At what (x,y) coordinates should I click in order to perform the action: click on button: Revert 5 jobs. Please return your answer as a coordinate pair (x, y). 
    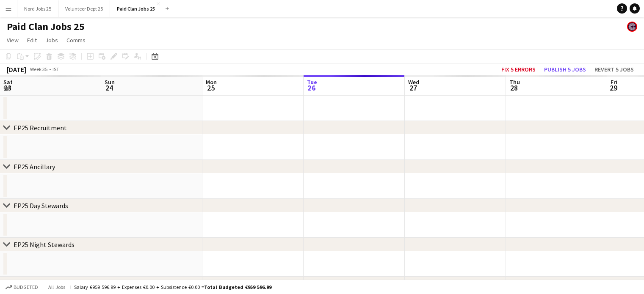
    Looking at the image, I should click on (614, 69).